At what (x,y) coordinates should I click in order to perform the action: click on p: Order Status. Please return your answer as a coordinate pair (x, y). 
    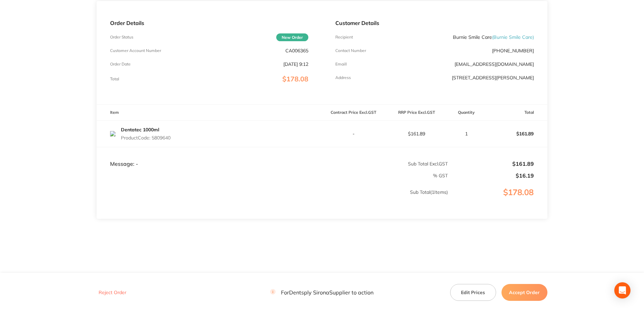
    Looking at the image, I should click on (121, 37).